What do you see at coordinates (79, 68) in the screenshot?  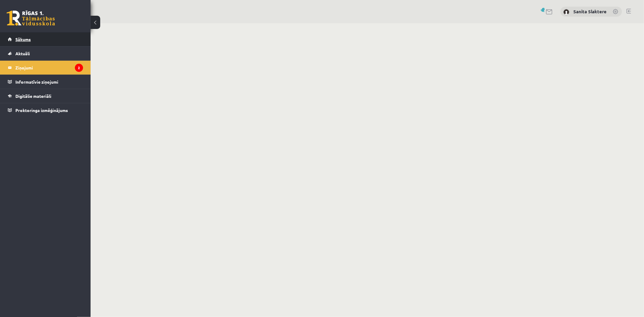 I see `i: 2` at bounding box center [79, 68].